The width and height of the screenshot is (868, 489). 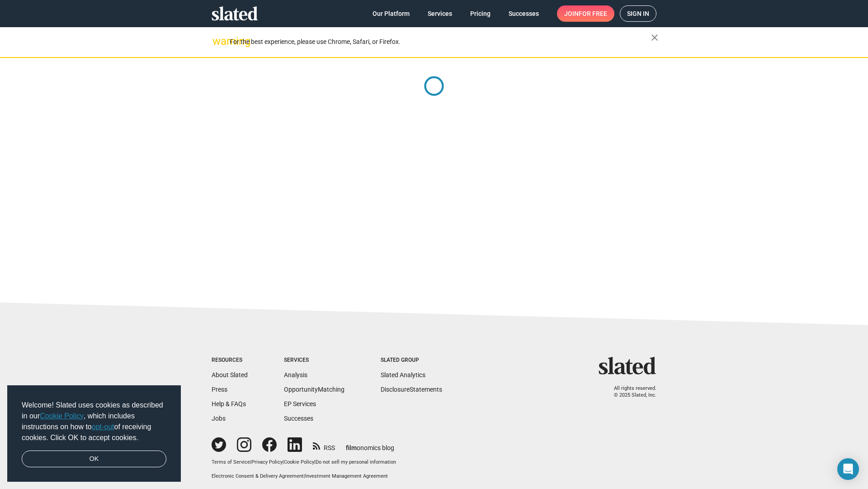 I want to click on span: Our Platform, so click(x=391, y=14).